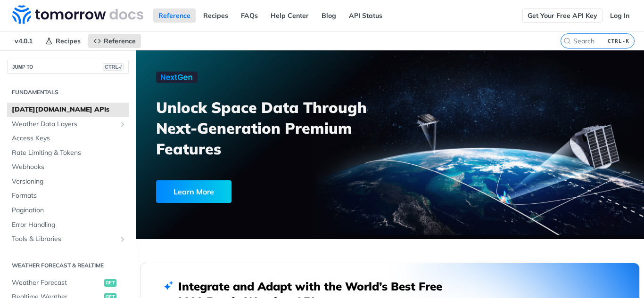  Describe the element at coordinates (68, 265) in the screenshot. I see `h2: Weather Forecast & realtime` at that location.